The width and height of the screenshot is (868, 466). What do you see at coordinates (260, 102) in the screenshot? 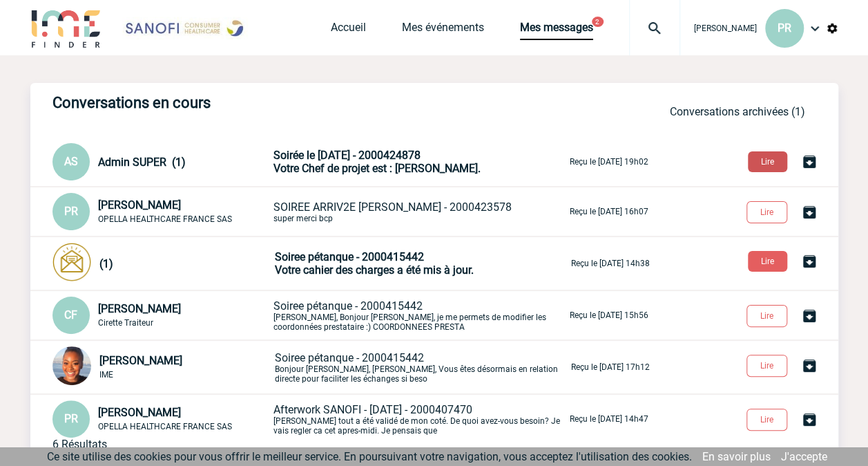
I see `h3: Conversations en cours` at bounding box center [260, 102].